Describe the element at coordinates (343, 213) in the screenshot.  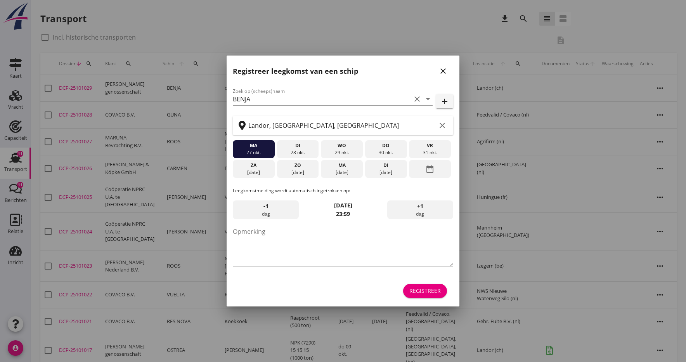
I see `strong: 23:59` at that location.